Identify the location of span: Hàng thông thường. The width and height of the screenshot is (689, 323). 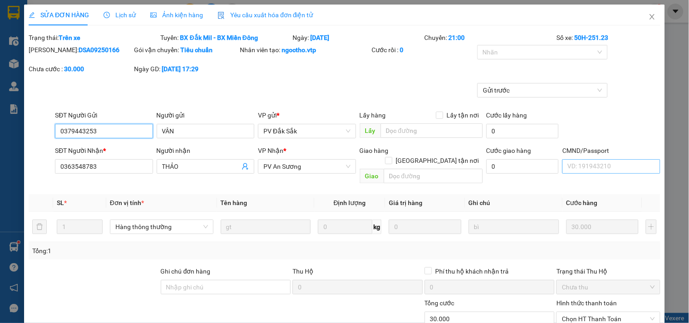
(162, 227).